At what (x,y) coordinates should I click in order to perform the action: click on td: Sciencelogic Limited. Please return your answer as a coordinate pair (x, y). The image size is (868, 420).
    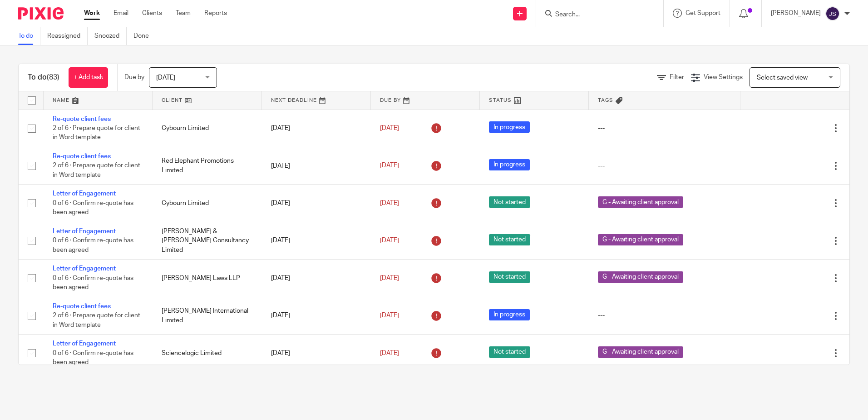
    Looking at the image, I should click on (207, 353).